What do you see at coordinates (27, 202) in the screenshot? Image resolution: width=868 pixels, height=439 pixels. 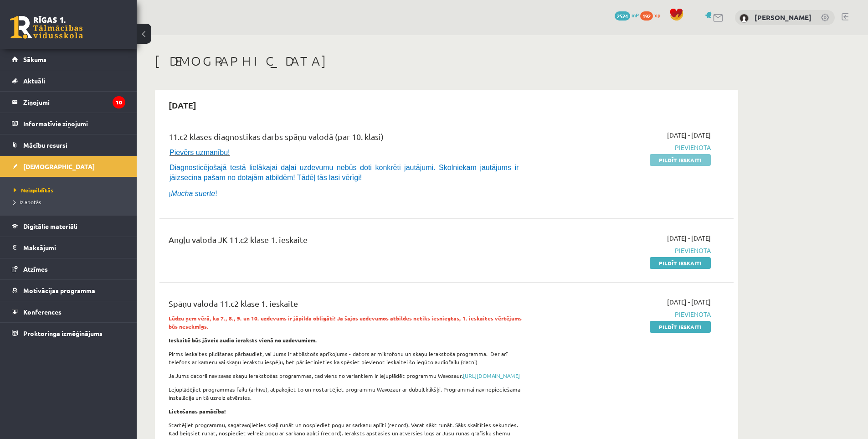 I see `span: Izlabotās` at bounding box center [27, 202].